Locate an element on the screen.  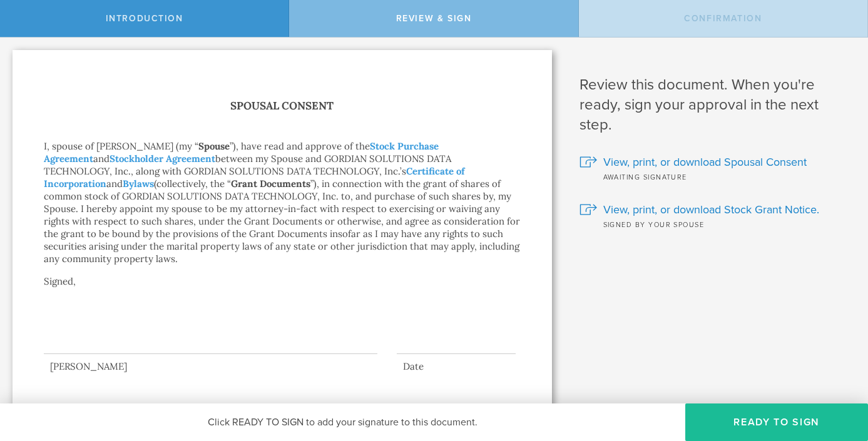
span: Introduction is located at coordinates (145, 18).